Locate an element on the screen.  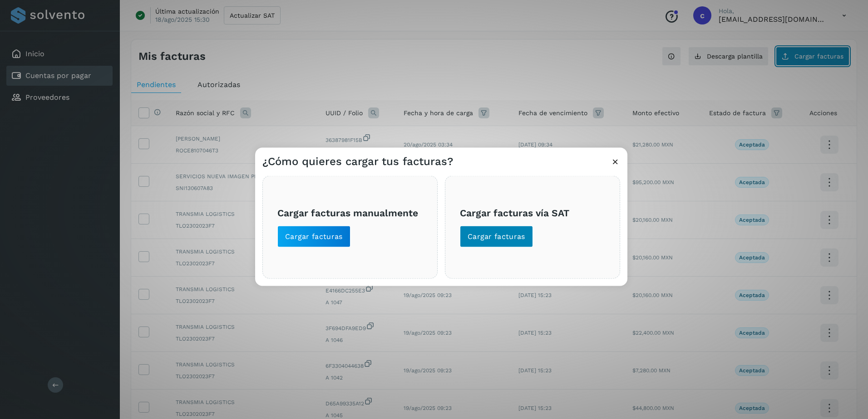
h3: ¿Cómo quieres cargar tus facturas? is located at coordinates (358, 161).